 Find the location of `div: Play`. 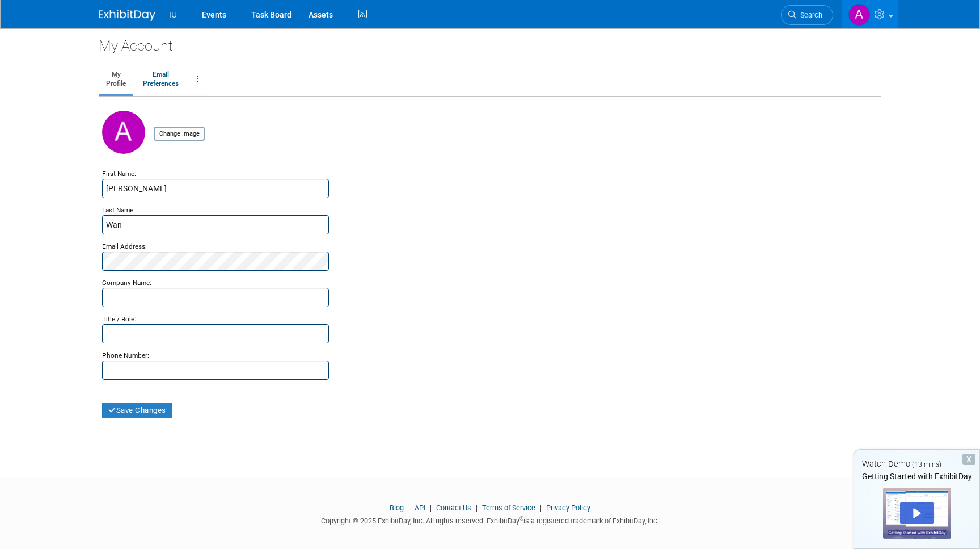

div: Play is located at coordinates (917, 513).